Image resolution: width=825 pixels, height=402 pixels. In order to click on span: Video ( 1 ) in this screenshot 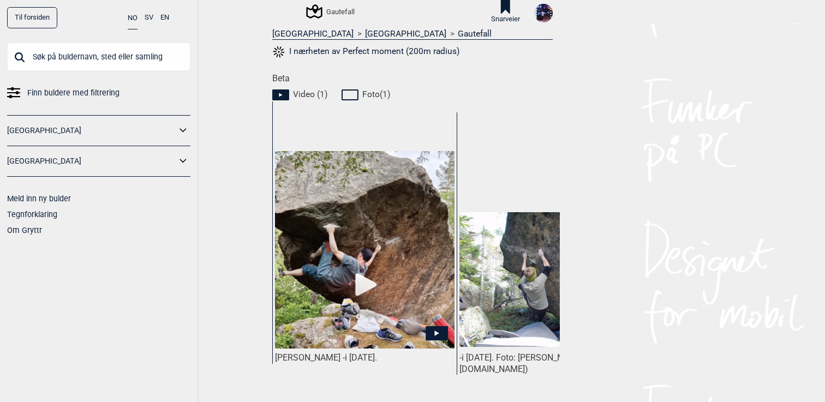, I will do `click(310, 94)`.